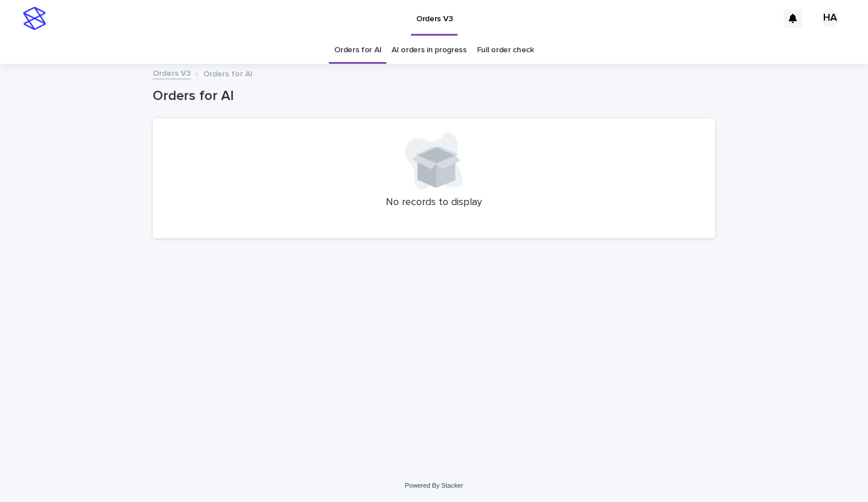  I want to click on a: AI orders in progress, so click(429, 50).